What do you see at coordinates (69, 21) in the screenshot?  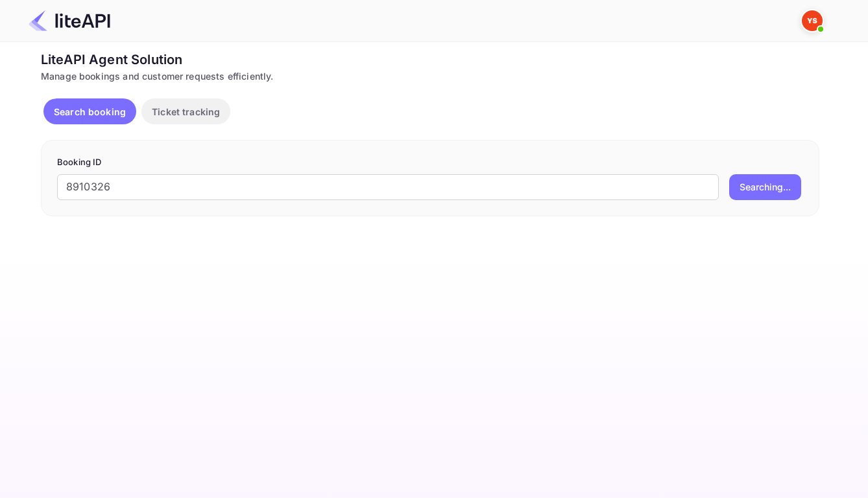 I see `img: LiteAPI Logo` at bounding box center [69, 21].